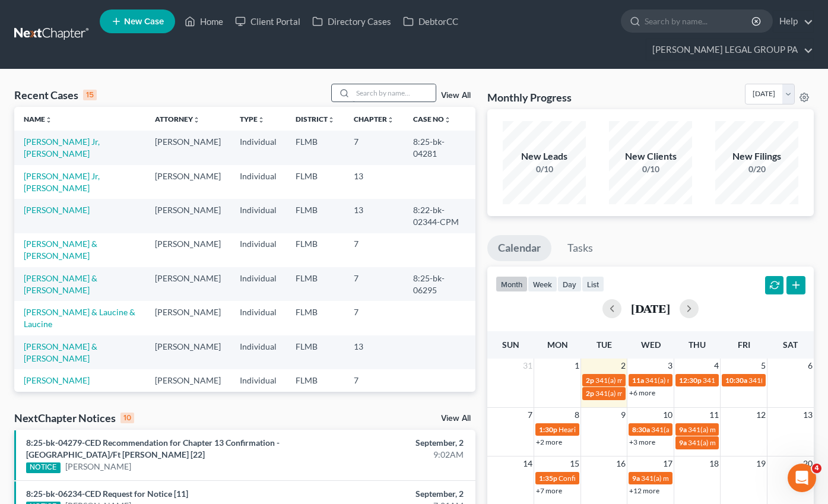 This screenshot has height=504, width=828. Describe the element at coordinates (373, 119) in the screenshot. I see `a: Chapterunfold_more` at that location.